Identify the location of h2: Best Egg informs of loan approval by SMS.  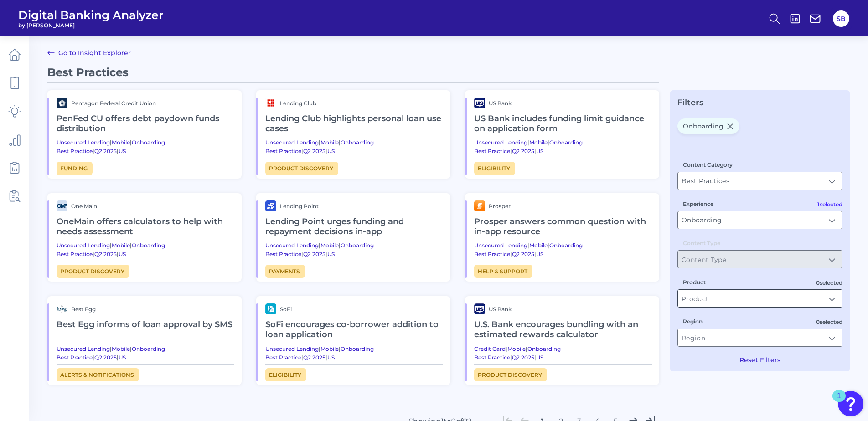
(145, 325).